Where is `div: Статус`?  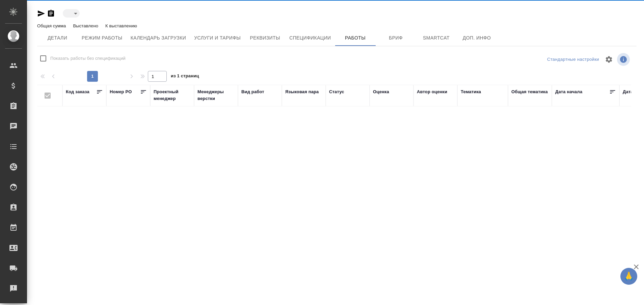
div: Статус is located at coordinates (336, 92).